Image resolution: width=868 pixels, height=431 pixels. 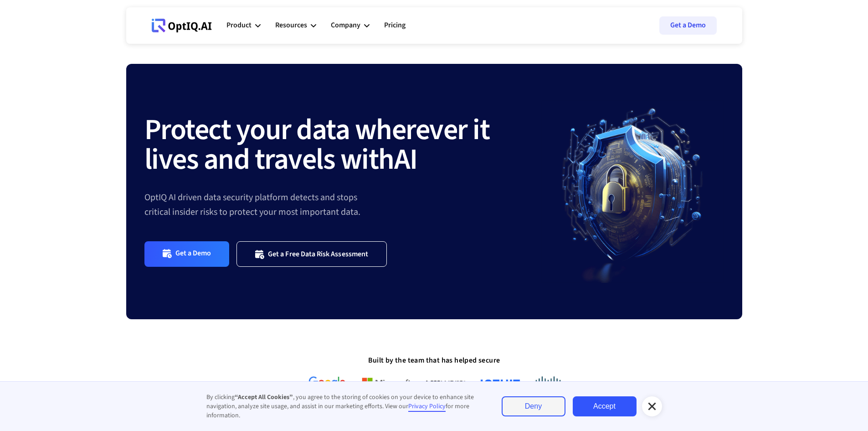 What do you see at coordinates (533, 406) in the screenshot?
I see `a: Deny` at bounding box center [533, 406].